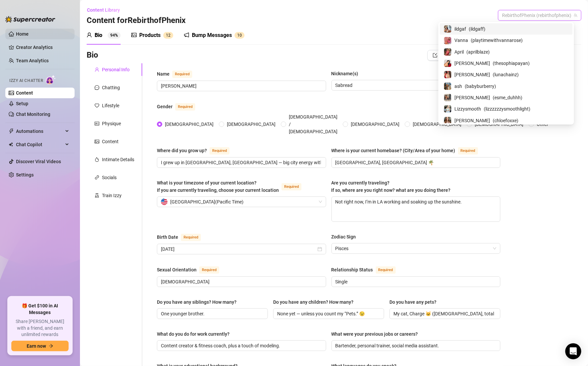  Describe the element at coordinates (459, 52) in the screenshot. I see `span: April` at that location.